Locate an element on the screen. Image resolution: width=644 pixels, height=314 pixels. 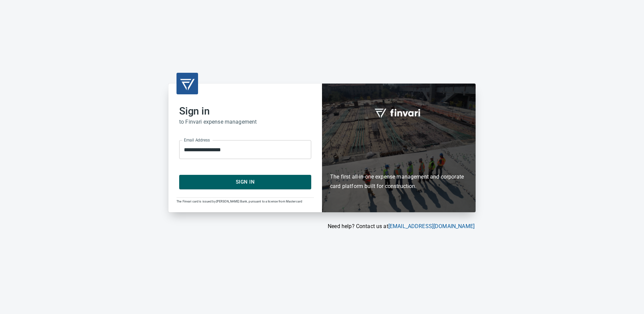
button: Sign In is located at coordinates (245, 182).